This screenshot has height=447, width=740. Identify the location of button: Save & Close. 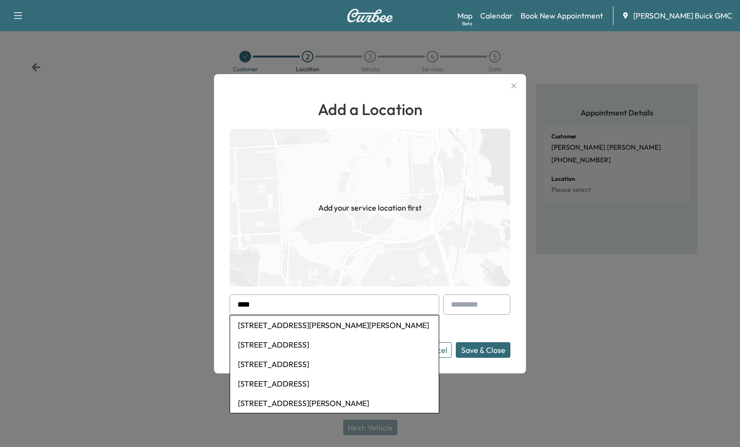
(483, 350).